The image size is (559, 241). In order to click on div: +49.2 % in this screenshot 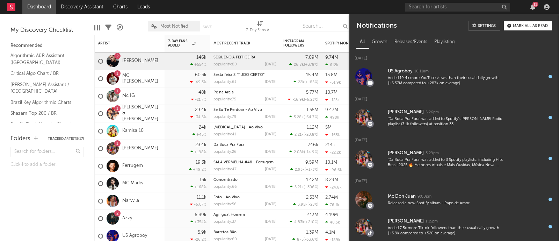, I will do `click(198, 169)`.